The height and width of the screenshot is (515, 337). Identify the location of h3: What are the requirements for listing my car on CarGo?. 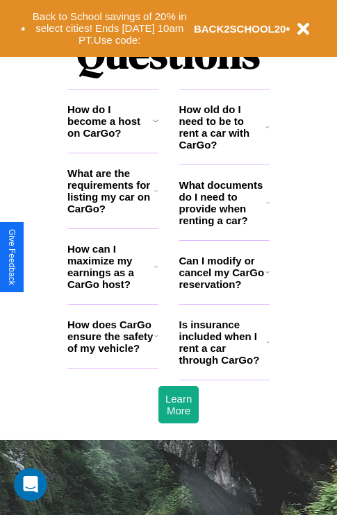
(110, 191).